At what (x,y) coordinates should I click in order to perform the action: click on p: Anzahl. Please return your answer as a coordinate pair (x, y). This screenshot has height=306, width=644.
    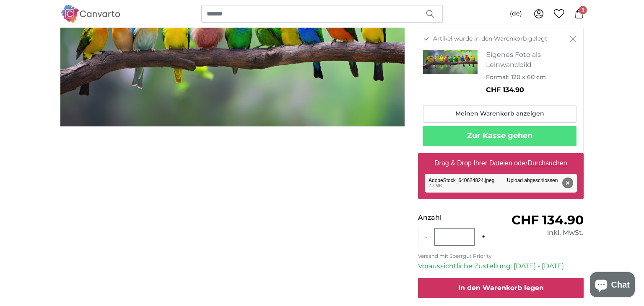
    Looking at the image, I should click on (459, 218).